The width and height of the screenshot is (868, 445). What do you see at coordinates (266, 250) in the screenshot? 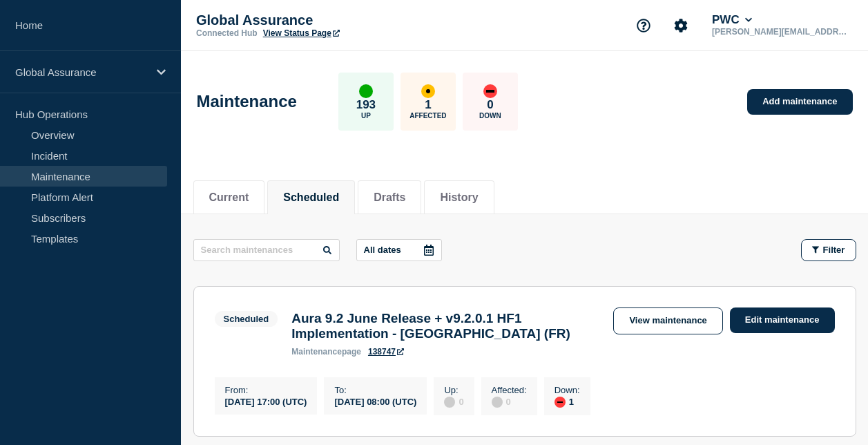
I see `input: Search maintenances` at bounding box center [266, 250].